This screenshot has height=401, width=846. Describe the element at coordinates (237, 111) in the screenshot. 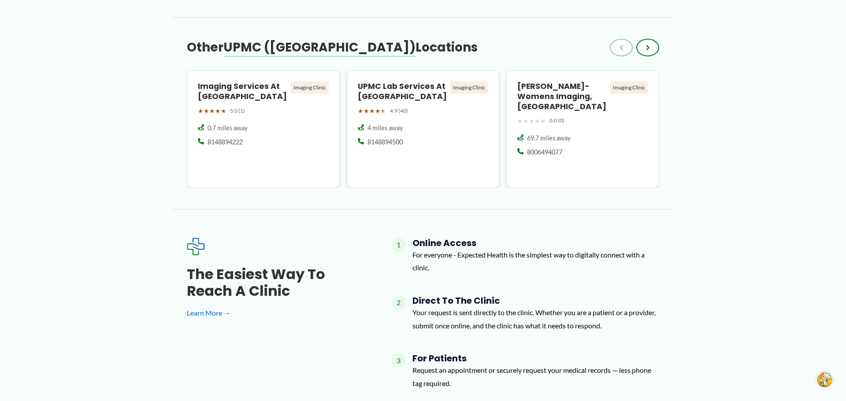

I see `span: 5.0 (1)` at that location.